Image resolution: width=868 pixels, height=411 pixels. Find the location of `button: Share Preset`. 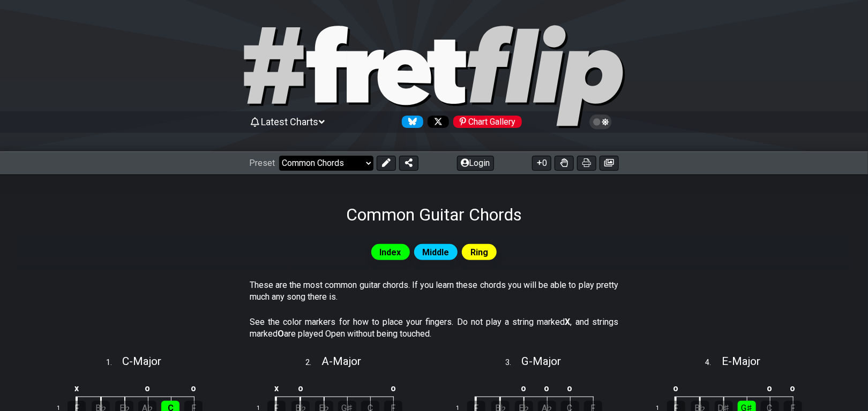

button: Share Preset is located at coordinates (409, 163).